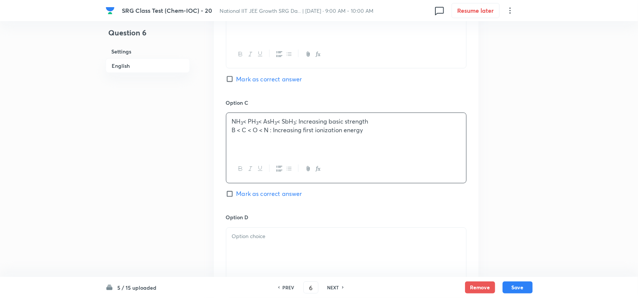 Image resolution: width=638 pixels, height=298 pixels. What do you see at coordinates (346, 130) in the screenshot?
I see `p: B < C < O < N : Increasing first ionization energy` at bounding box center [346, 130].